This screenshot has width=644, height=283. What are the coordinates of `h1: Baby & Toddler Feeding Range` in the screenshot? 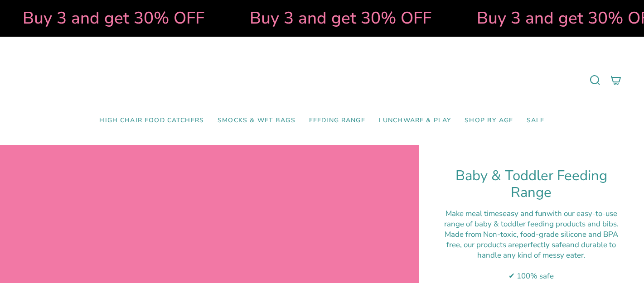 It's located at (531, 185).